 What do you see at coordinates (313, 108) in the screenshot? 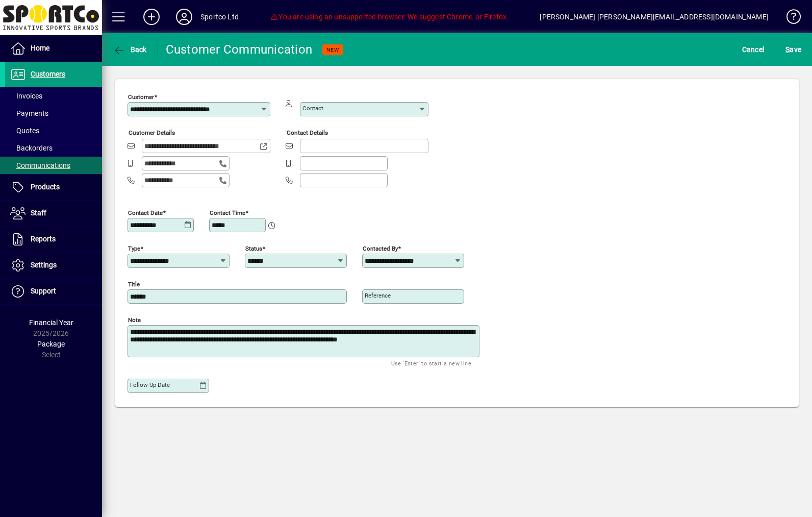
I see `mat-label: Contact` at bounding box center [313, 108].